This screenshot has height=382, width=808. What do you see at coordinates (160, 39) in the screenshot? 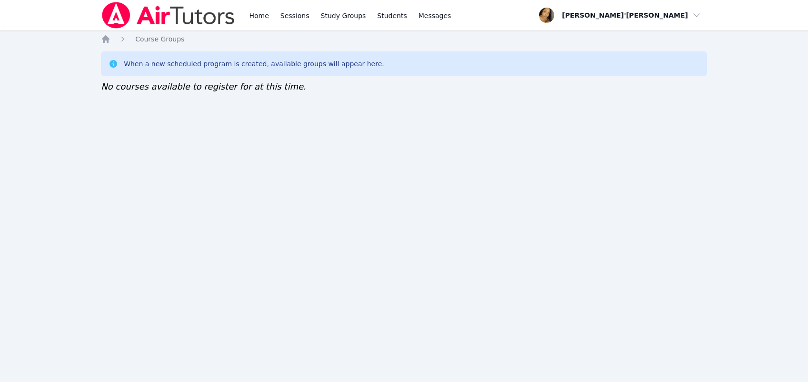
I see `span: Course Groups` at bounding box center [160, 39].